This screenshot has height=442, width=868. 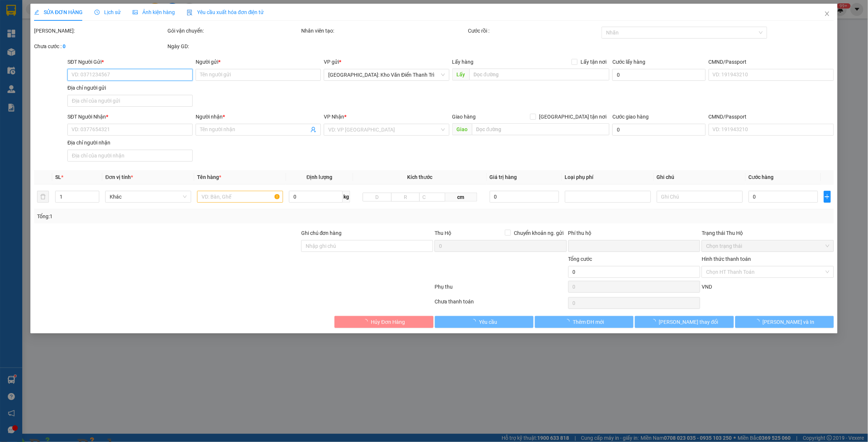 I want to click on span: Thêm ĐH mới, so click(x=588, y=322).